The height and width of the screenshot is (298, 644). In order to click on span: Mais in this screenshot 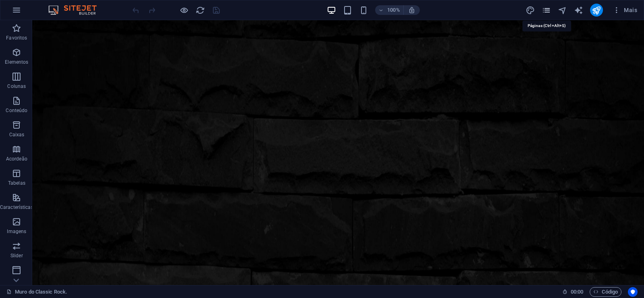, I will do `click(625, 10)`.